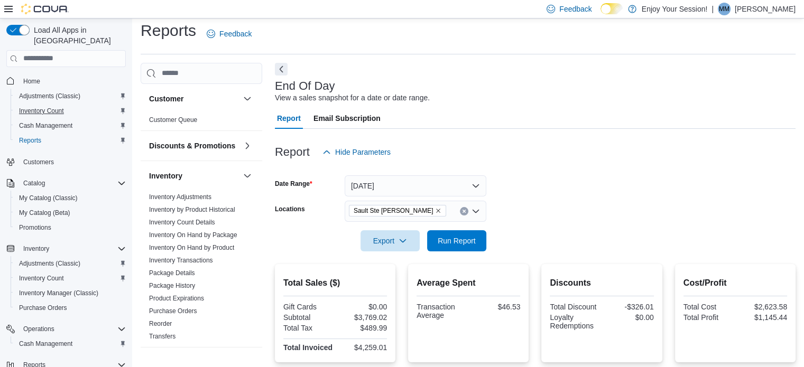 This screenshot has height=367, width=804. What do you see at coordinates (44, 213) in the screenshot?
I see `a: My Catalog (Beta)` at bounding box center [44, 213].